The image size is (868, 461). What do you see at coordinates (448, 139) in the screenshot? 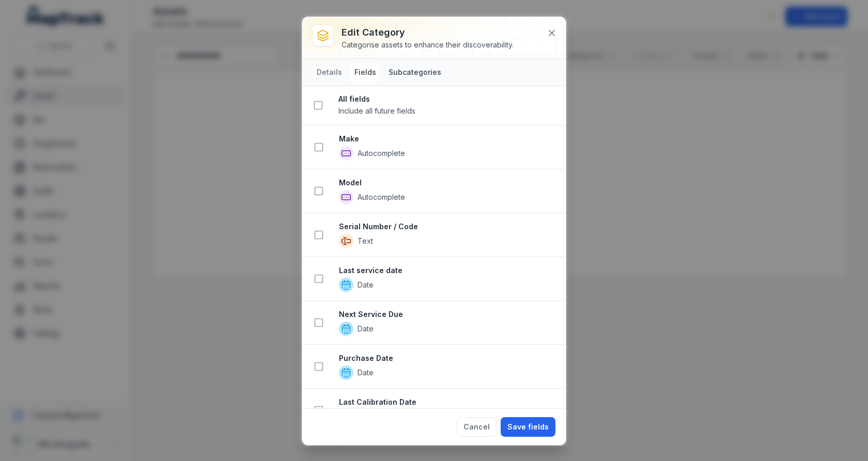
I see `strong: Make` at bounding box center [448, 139].